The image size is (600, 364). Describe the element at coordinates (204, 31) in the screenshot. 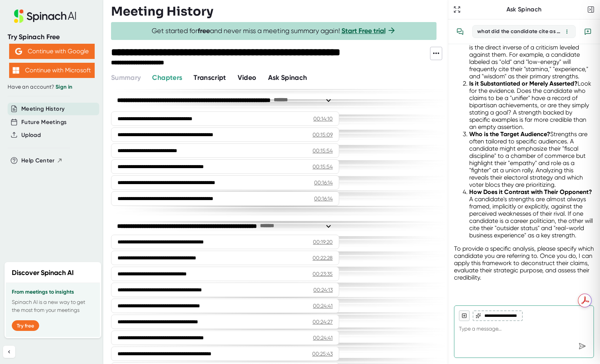

I see `b: free` at that location.